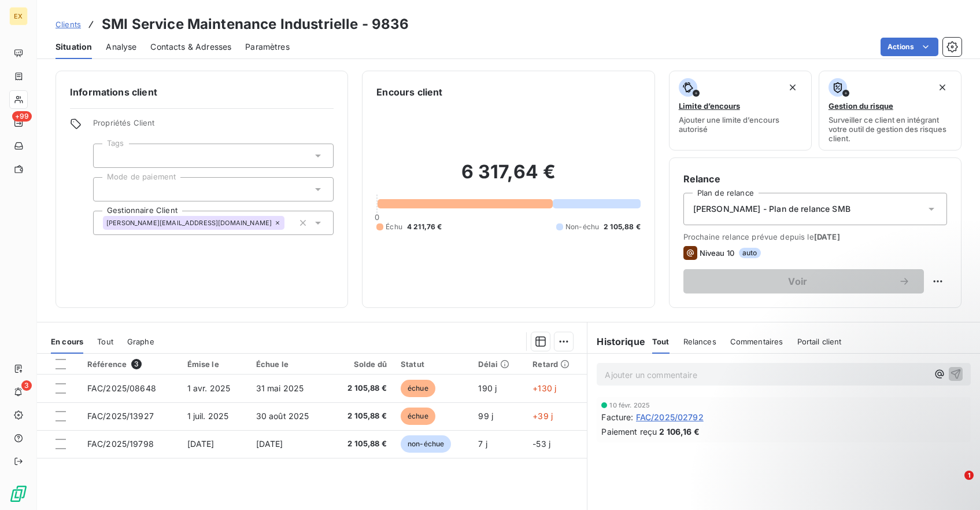 The height and width of the screenshot is (510, 980). What do you see at coordinates (191, 47) in the screenshot?
I see `span: Contacts & Adresses` at bounding box center [191, 47].